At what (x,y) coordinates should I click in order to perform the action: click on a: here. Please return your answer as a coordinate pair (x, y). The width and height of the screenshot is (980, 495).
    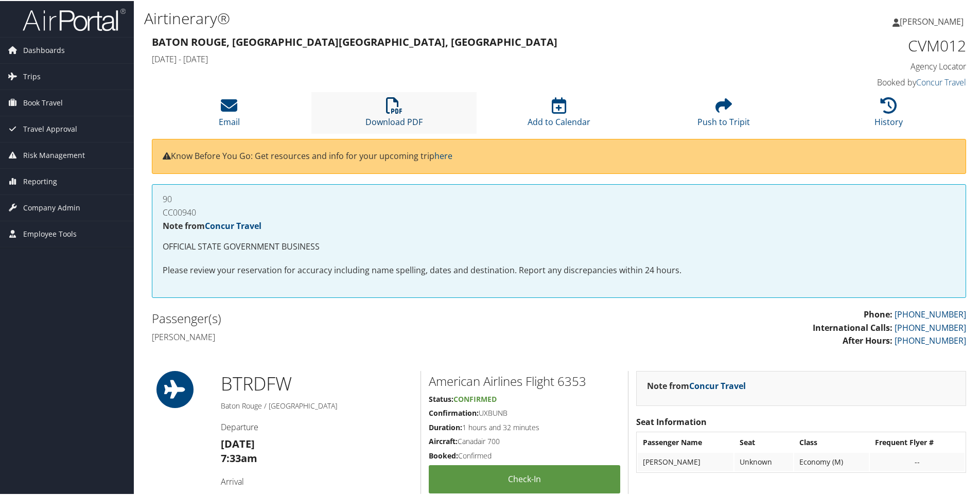
    Looking at the image, I should click on (443, 155).